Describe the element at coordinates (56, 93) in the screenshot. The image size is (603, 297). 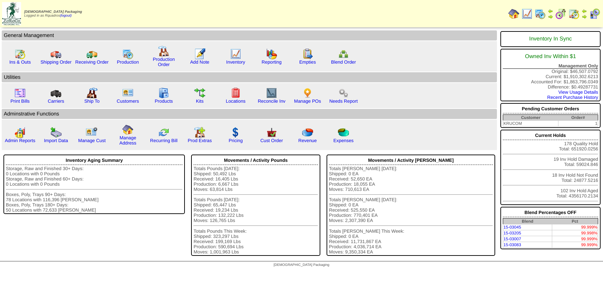
I see `img: truck3.gif` at that location.